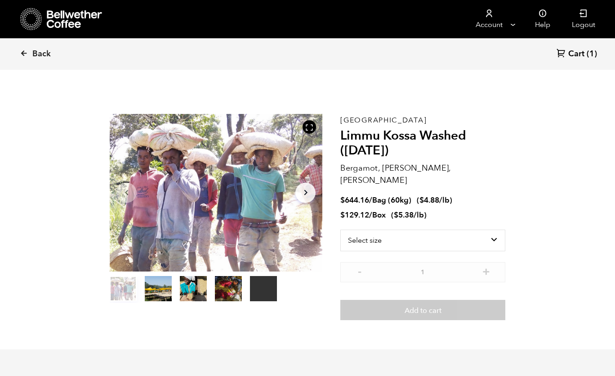 The height and width of the screenshot is (376, 615). What do you see at coordinates (404, 215) in the screenshot?
I see `bdi: 5.38` at bounding box center [404, 215].